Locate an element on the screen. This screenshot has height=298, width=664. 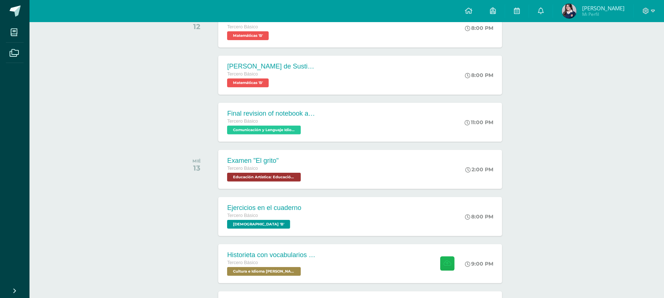
img: 6657357ae37f8b5bccb98a5f6b58822c.png is located at coordinates (569, 11).